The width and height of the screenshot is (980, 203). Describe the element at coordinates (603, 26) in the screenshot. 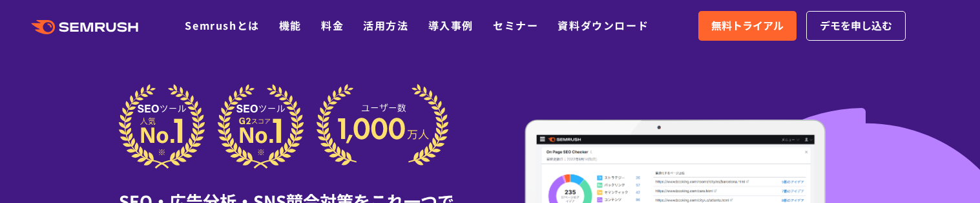

I see `a: 資料ダウンロード` at that location.